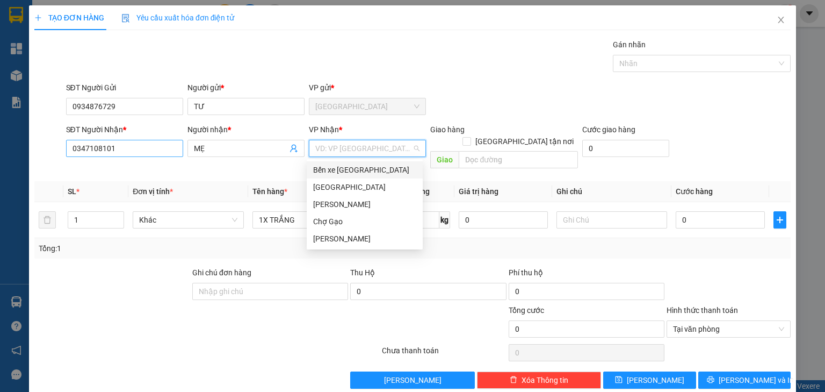  What do you see at coordinates (246, 130) in the screenshot?
I see `div: Người nhận` at bounding box center [246, 130].